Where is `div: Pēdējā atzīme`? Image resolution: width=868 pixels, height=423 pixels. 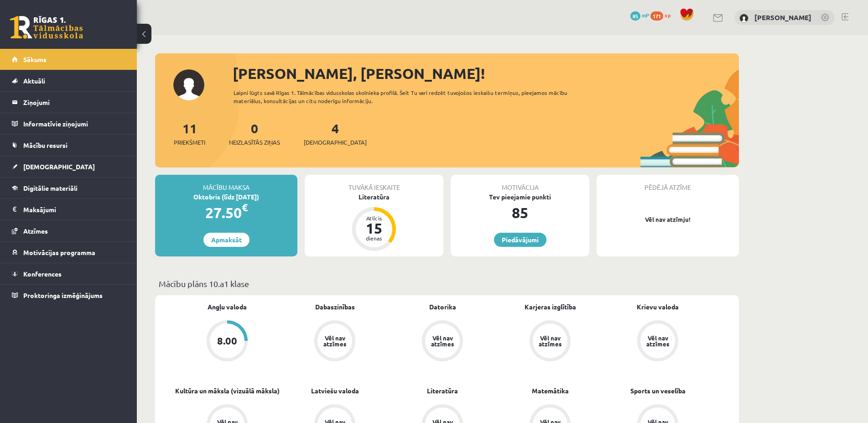 div: Pēdējā atzīme is located at coordinates (667, 183).